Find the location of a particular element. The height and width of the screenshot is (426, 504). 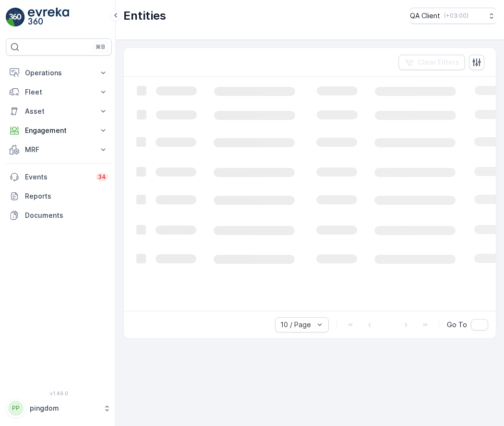

button: Engagement is located at coordinates (59, 131).